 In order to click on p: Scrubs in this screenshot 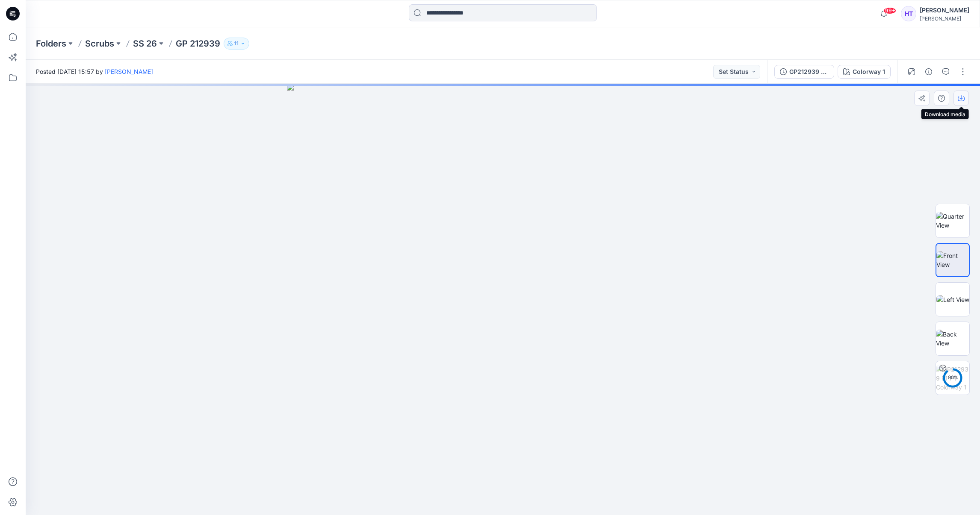, I will do `click(100, 44)`.